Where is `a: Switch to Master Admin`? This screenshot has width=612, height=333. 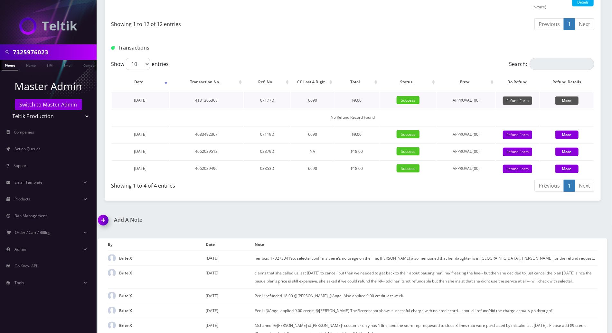
a: Switch to Master Admin is located at coordinates (48, 105).